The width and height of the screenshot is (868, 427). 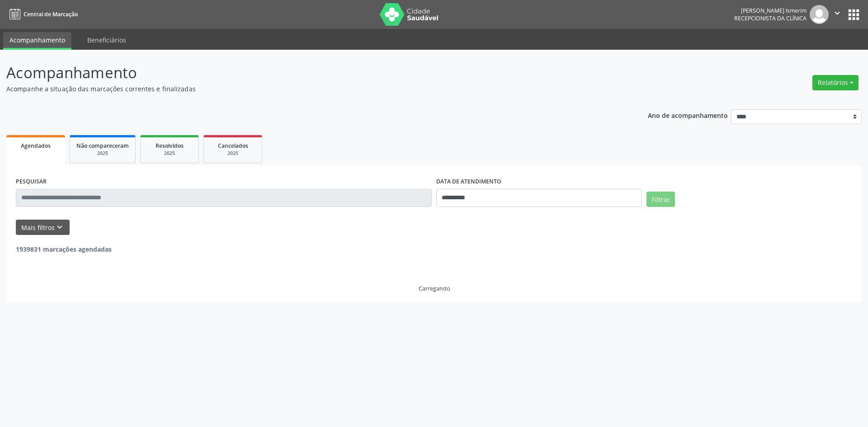 I want to click on a: Beneficiários, so click(x=107, y=40).